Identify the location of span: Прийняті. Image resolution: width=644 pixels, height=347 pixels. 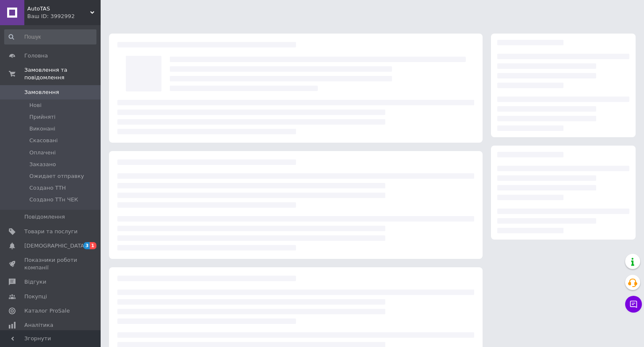
(42, 117).